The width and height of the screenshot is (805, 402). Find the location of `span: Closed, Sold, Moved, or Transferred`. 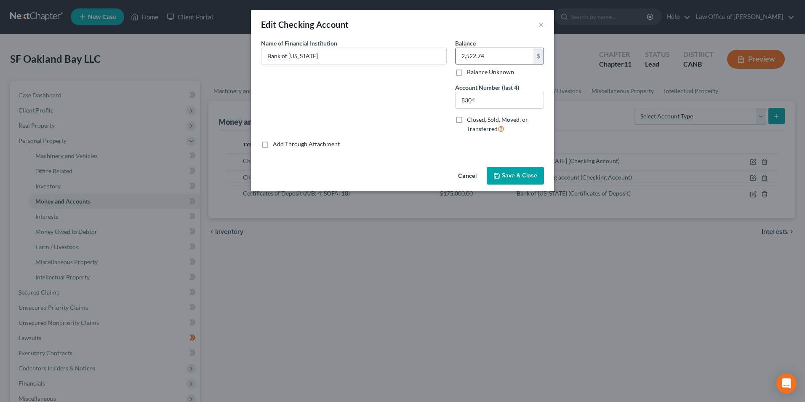

span: Closed, Sold, Moved, or Transferred is located at coordinates (497, 124).